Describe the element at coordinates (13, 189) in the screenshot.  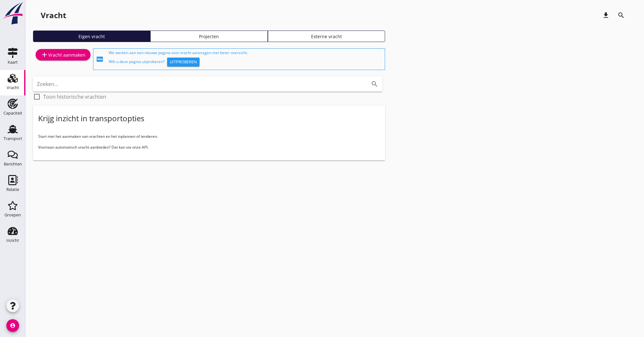
I see `div: Relatie` at that location.